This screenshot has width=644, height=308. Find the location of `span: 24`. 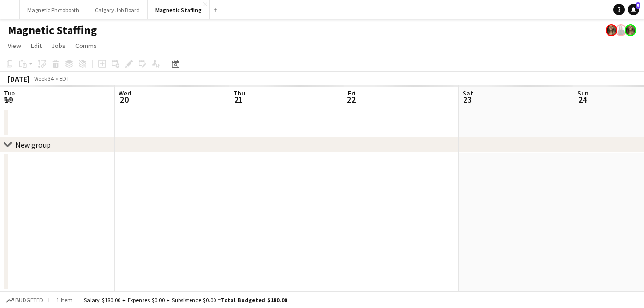

span: 24 is located at coordinates (582, 100).